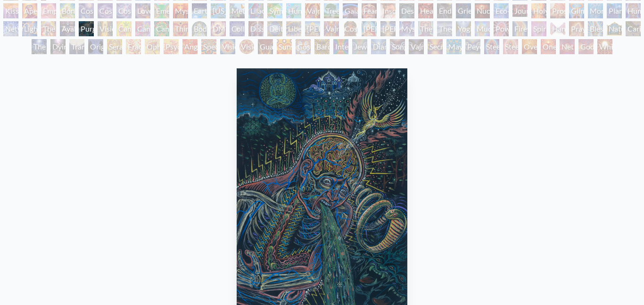  Describe the element at coordinates (294, 11) in the screenshot. I see `div: Humming Bird` at that location.